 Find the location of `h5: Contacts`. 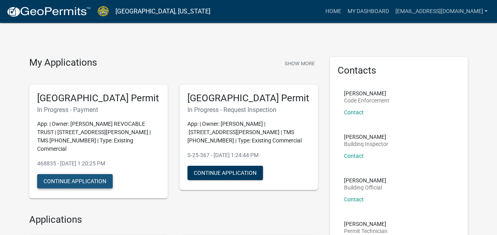

h5: Contacts is located at coordinates (399, 70).